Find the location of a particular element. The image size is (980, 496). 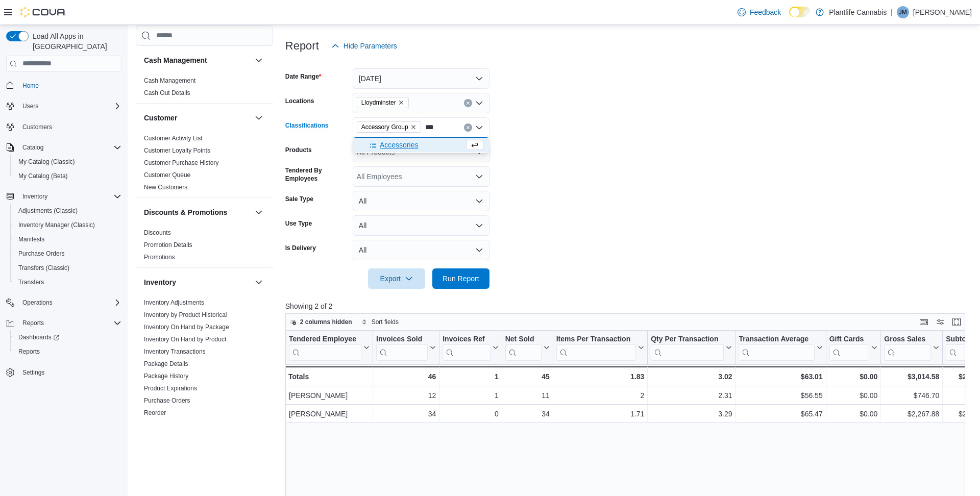

button: Sort fields is located at coordinates (380, 322).